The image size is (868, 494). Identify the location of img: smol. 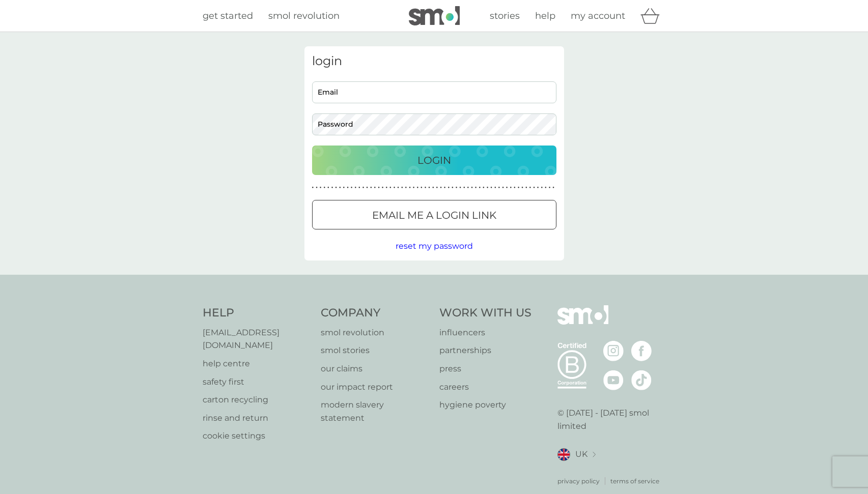
(583, 323).